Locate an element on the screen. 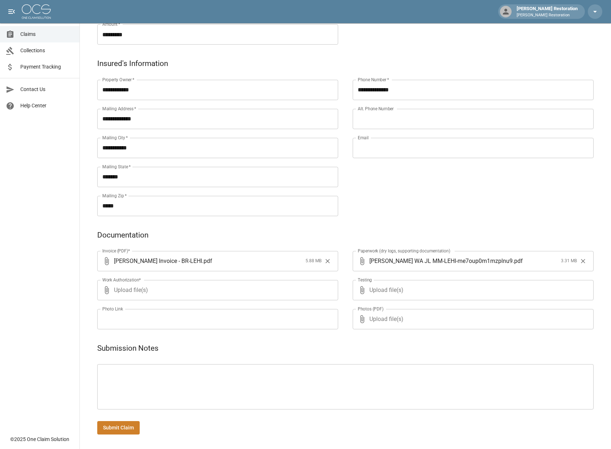 This screenshot has height=449, width=611. button: open drawer is located at coordinates (12, 12).